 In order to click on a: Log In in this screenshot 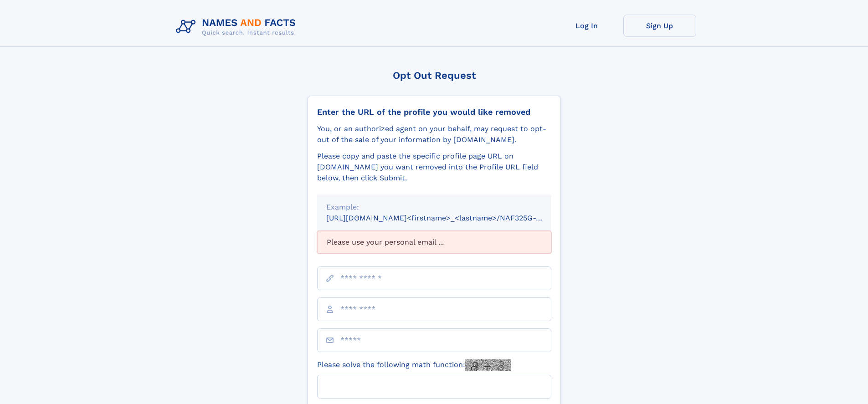, I will do `click(587, 25)`.